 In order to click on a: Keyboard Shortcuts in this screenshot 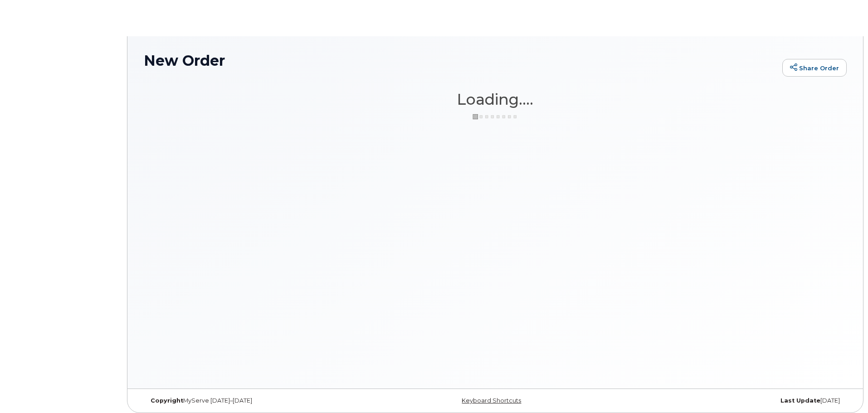, I will do `click(491, 400)`.